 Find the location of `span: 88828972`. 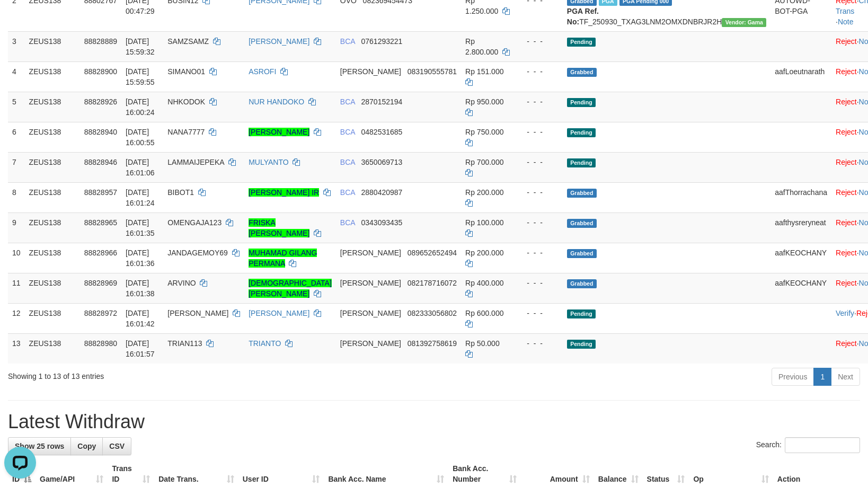

span: 88828972 is located at coordinates (101, 313).